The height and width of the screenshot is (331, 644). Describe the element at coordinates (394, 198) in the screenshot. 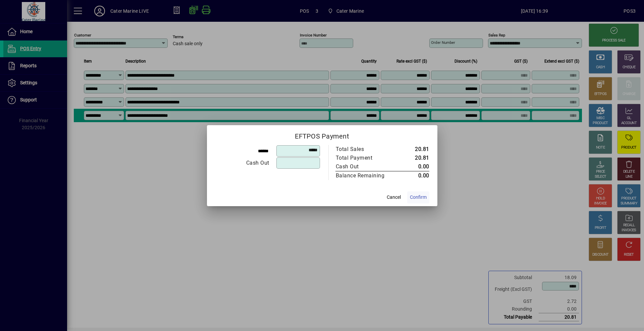

I see `span: Cancel` at that location.